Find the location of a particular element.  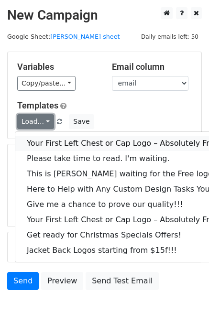

div: Chat Widget is located at coordinates (185, 312).